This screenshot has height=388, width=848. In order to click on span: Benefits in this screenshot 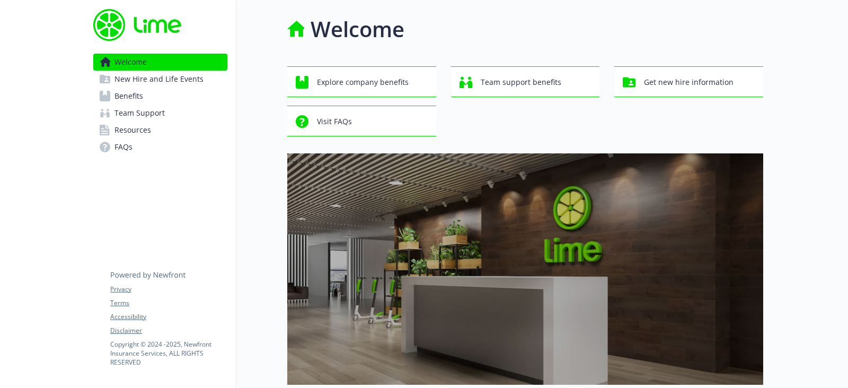, I will do `click(129, 96)`.